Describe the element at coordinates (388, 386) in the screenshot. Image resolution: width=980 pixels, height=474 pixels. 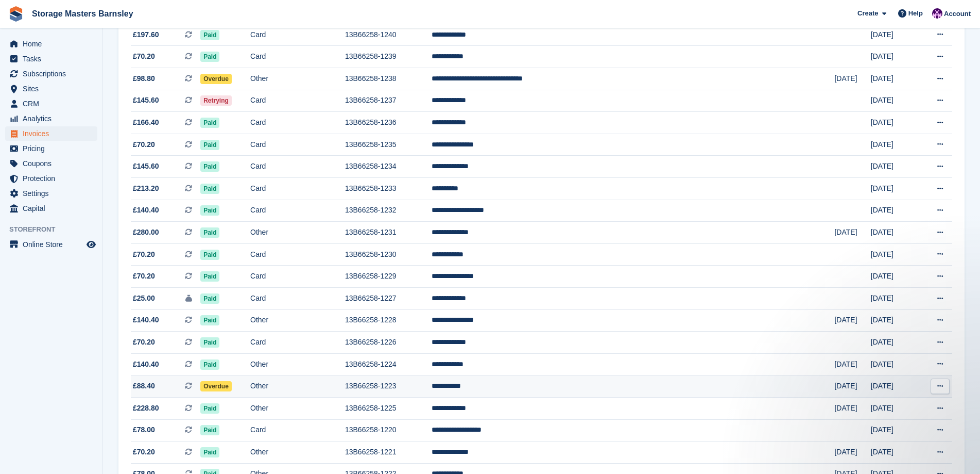
I see `td: 13B66258-1223` at that location.